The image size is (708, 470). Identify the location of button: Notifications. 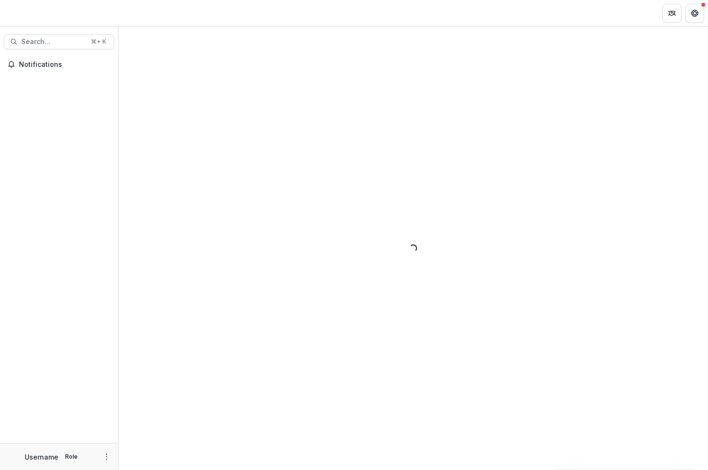
(59, 64).